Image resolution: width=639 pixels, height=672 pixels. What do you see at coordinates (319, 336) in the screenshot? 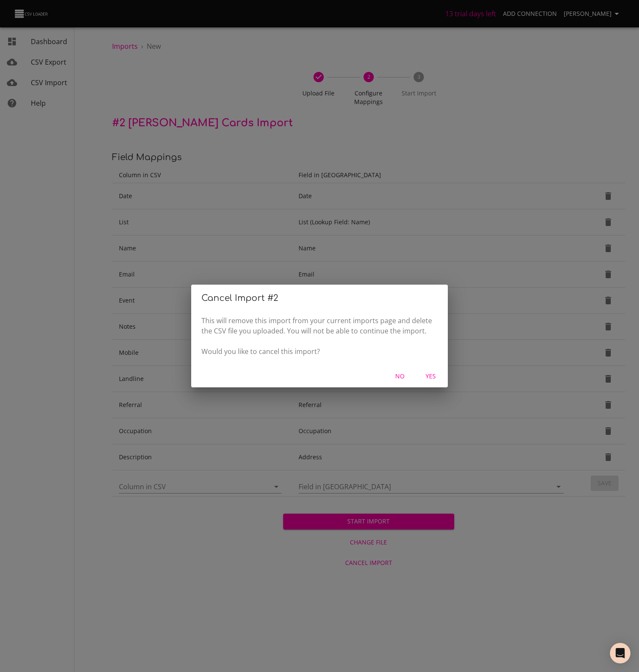
I see `p: This will remove this import from your current imports page and delete the CSV file you uploaded....` at bounding box center [319, 336].